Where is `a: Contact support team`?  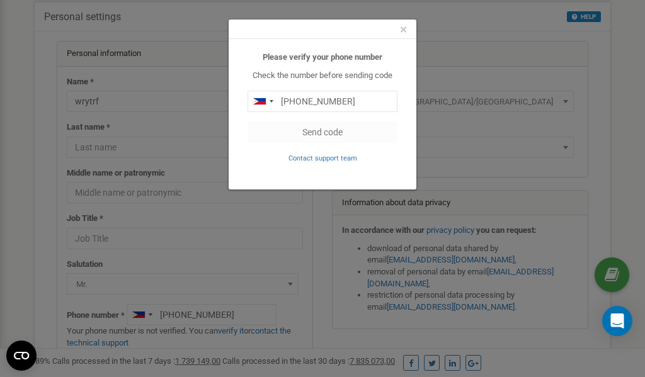 a: Contact support team is located at coordinates (323, 158).